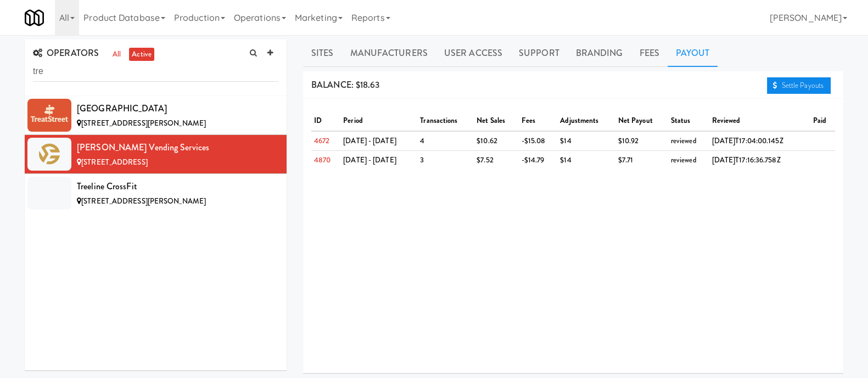  What do you see at coordinates (599, 53) in the screenshot?
I see `a: Branding` at bounding box center [599, 53].